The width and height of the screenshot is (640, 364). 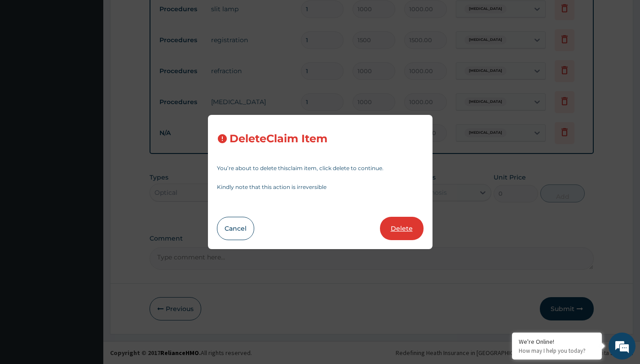 I want to click on h3: Delete Claim Item, so click(x=279, y=139).